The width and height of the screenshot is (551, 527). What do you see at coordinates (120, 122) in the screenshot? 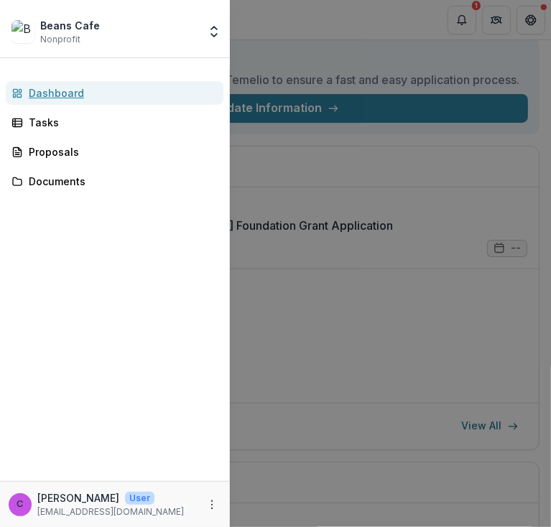
I see `div: Tasks` at bounding box center [120, 122].